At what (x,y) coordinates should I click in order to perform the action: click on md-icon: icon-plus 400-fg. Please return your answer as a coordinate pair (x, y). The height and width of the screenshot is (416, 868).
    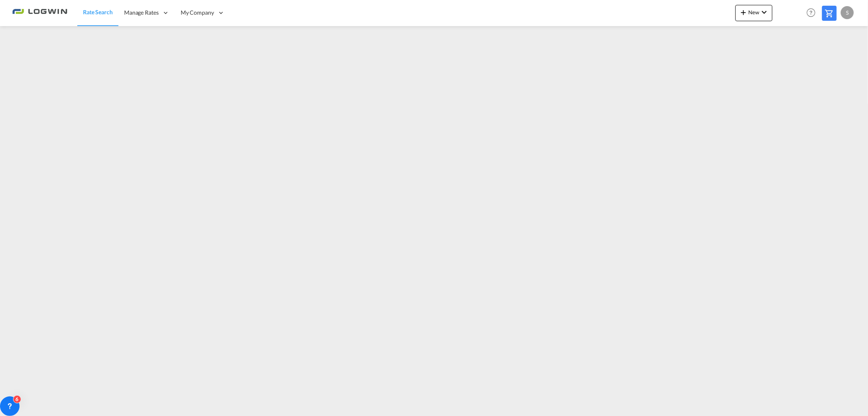
    Looking at the image, I should click on (744, 12).